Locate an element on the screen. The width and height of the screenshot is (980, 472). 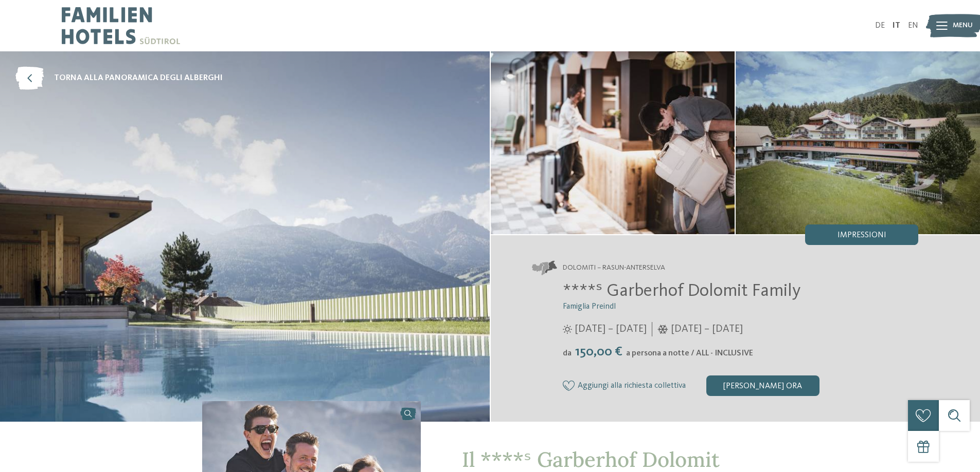
span: a persona a notte / ALL - INCLUSIVE is located at coordinates (689, 354).